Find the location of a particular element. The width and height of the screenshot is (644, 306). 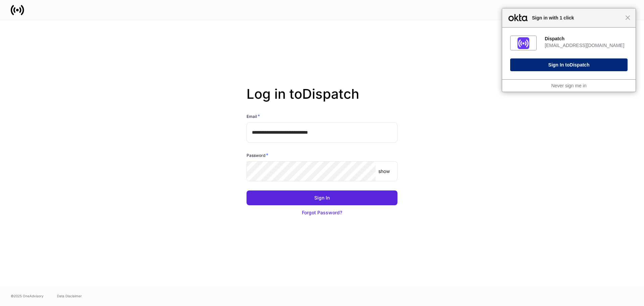

div: Dispatch is located at coordinates (586, 39).